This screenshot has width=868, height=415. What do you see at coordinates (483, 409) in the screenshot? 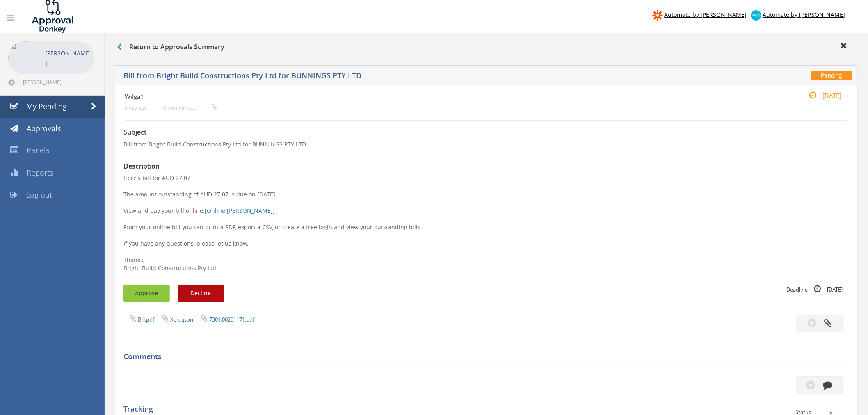
I see `h5: Tracking` at bounding box center [483, 409].